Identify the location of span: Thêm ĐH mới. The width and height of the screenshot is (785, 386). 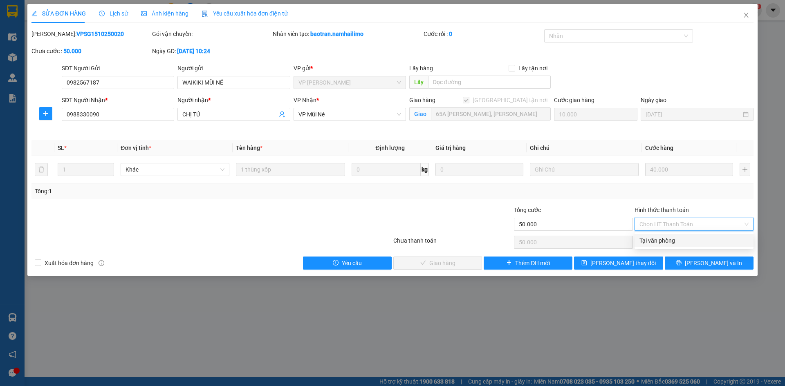
(532, 263).